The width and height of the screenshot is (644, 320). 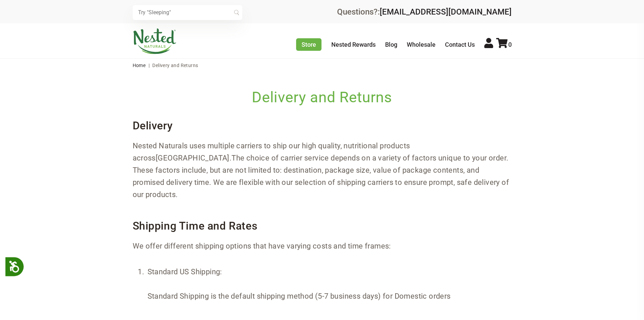 I want to click on nav: breadcrumbs, so click(x=322, y=65).